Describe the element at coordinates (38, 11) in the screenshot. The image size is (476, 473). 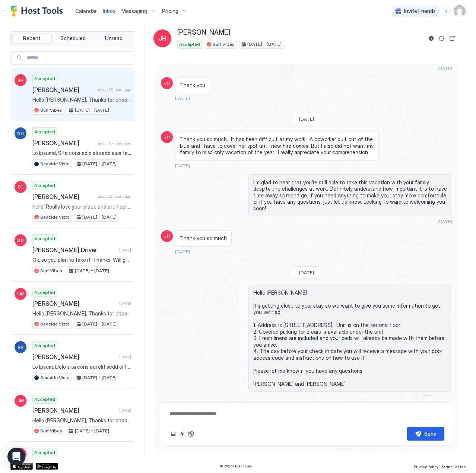
I see `a: Host Tools Logo` at that location.